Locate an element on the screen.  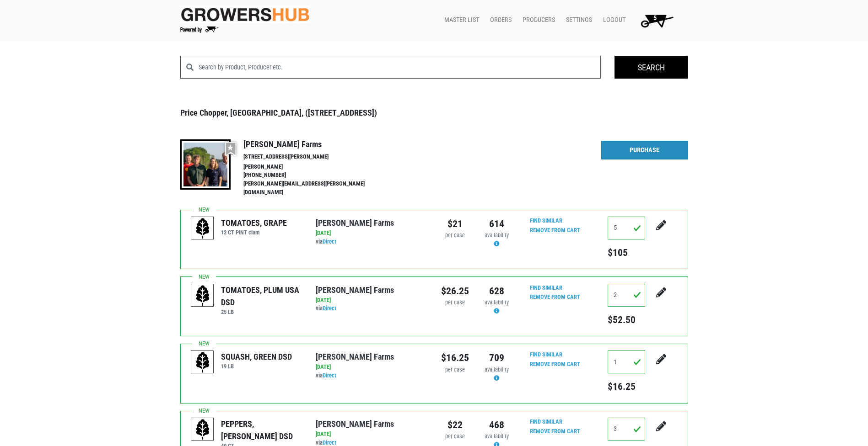
img: Powered by Big Wheelbarrow is located at coordinates (199, 30).